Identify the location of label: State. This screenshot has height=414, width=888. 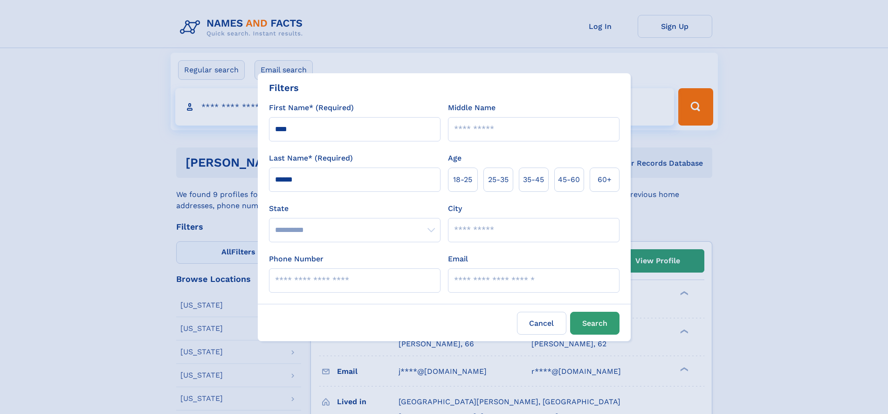
(355, 208).